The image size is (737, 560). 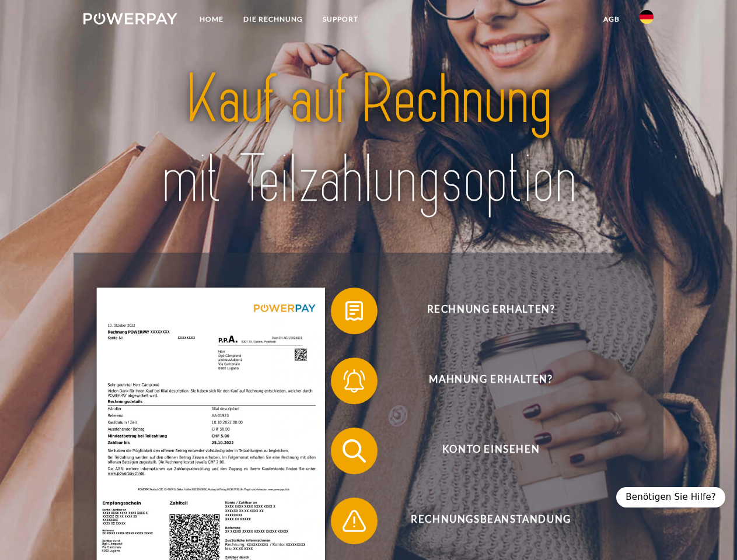 What do you see at coordinates (211, 19) in the screenshot?
I see `a: Home` at bounding box center [211, 19].